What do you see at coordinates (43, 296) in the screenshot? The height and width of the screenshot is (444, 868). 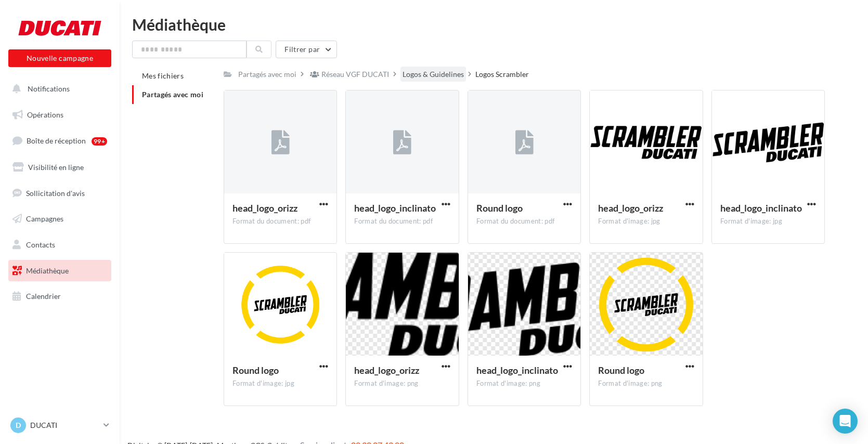 I see `span: Calendrier` at bounding box center [43, 296].